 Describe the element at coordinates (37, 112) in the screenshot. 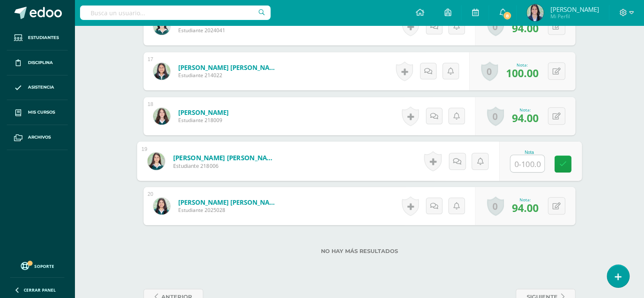

I see `a: Mis cursos` at that location.